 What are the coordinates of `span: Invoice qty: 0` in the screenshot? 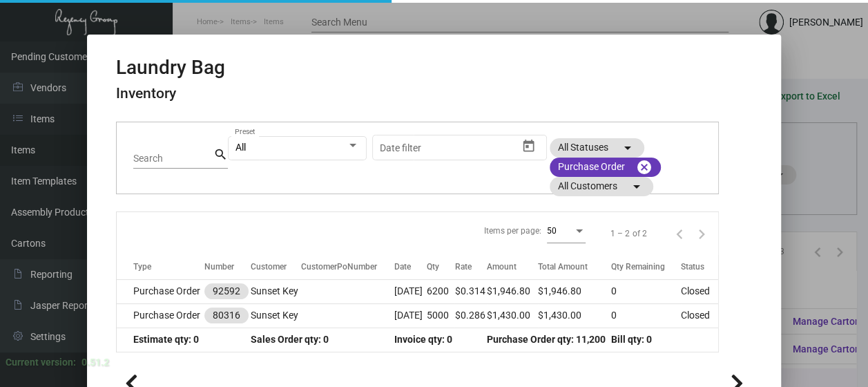 It's located at (423, 339).